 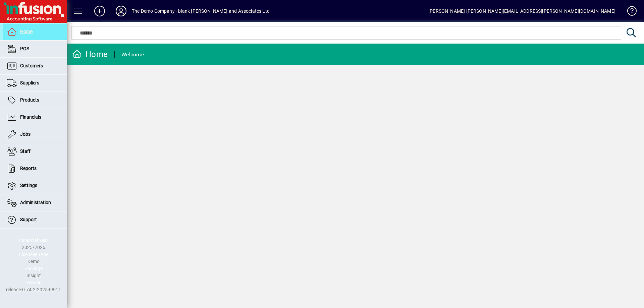 What do you see at coordinates (629, 12) in the screenshot?
I see `a: Knowledge Base` at bounding box center [629, 12].